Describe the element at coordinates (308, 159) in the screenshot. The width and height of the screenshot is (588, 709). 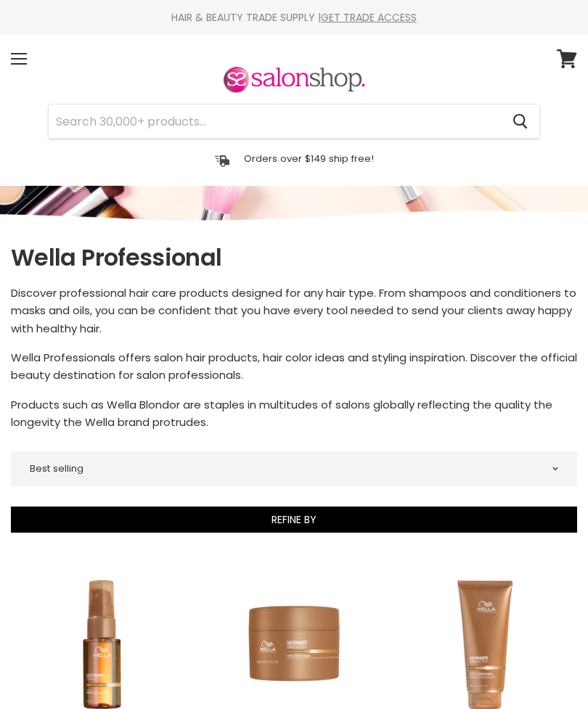
I see `p: Orders over $149 ship free!` at that location.